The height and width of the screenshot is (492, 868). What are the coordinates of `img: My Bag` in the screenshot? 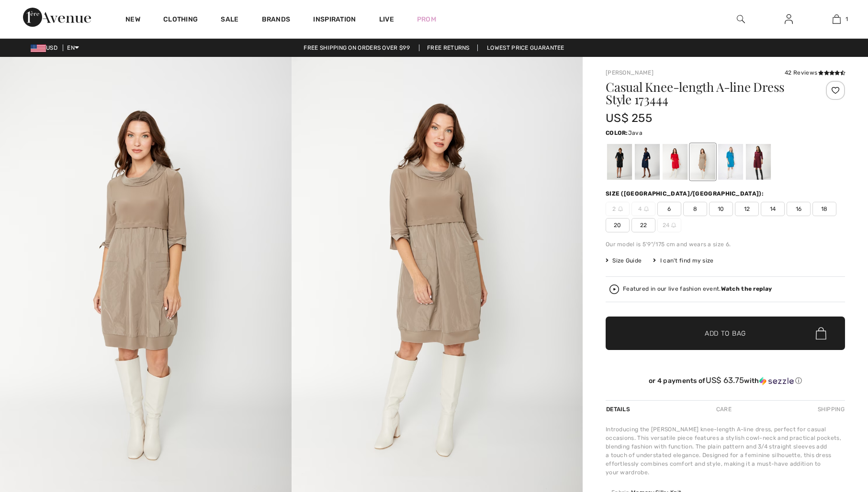 It's located at (837, 19).